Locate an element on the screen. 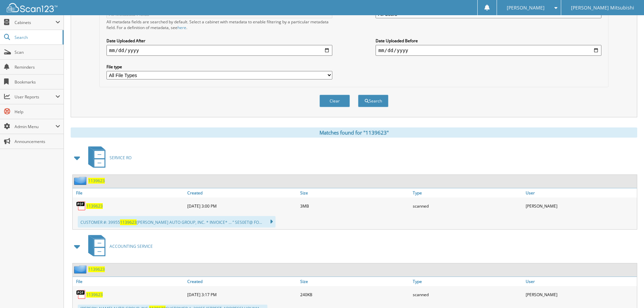 The height and width of the screenshot is (308, 644). span: ACCOUNTING SERVICE is located at coordinates (131, 246).